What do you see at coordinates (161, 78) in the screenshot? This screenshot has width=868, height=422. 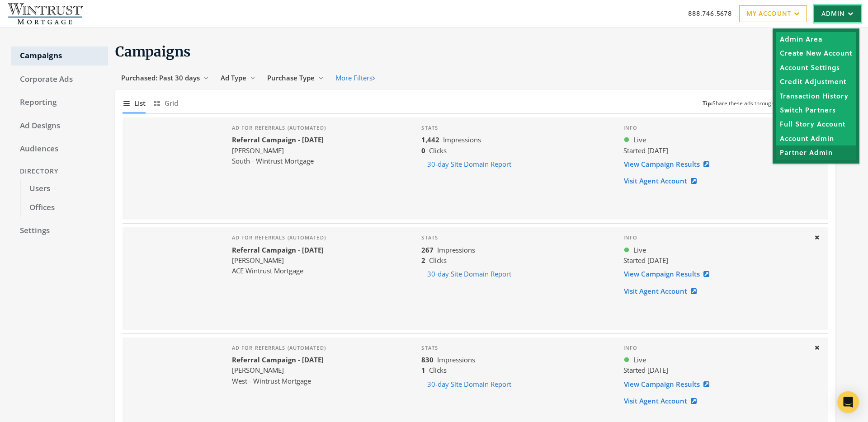 I see `span: Purchased: Past 30 days` at bounding box center [161, 78].